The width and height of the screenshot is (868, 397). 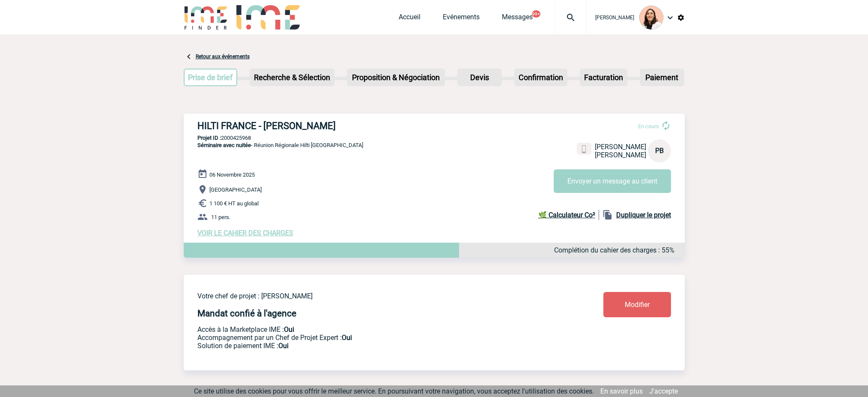 What do you see at coordinates (567, 215) in the screenshot?
I see `b: 🌿 Calculateur Co²` at bounding box center [567, 215].